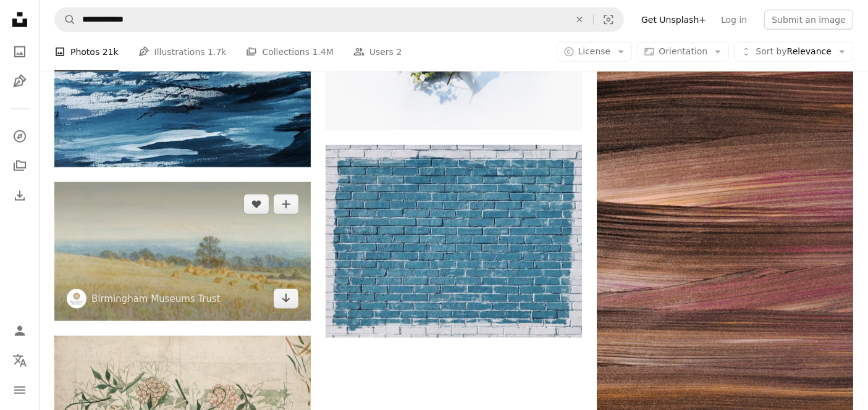 The height and width of the screenshot is (410, 868). Describe the element at coordinates (155, 299) in the screenshot. I see `a: Birmingham Museums Trust` at that location.